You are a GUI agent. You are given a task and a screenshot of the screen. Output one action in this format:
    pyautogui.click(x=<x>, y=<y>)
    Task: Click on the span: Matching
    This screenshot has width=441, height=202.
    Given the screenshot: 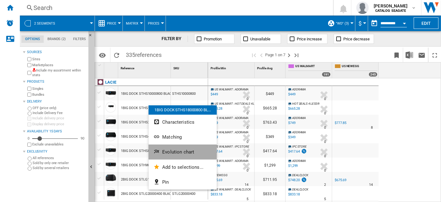 What is the action you would take?
    pyautogui.click(x=172, y=137)
    